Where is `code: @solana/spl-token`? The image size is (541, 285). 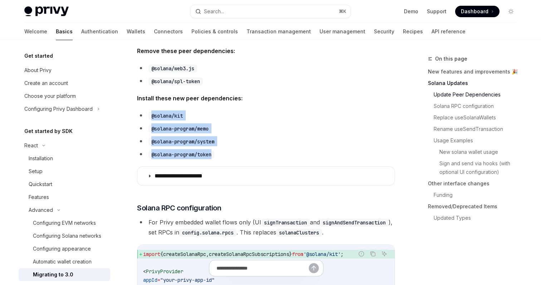
code: @solana/spl-token is located at coordinates (176, 81).